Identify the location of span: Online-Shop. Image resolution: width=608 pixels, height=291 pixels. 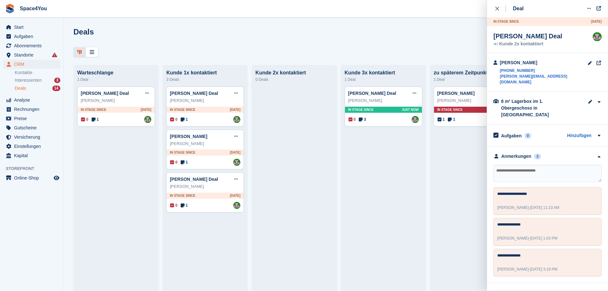
(33, 178).